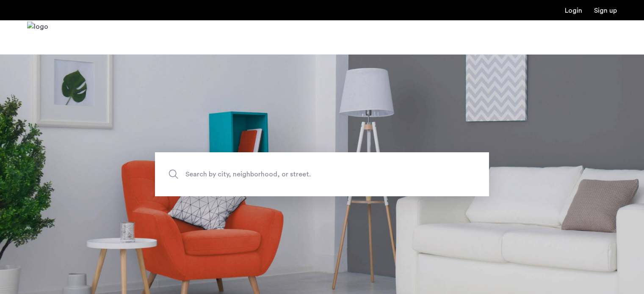 This screenshot has height=294, width=644. Describe the element at coordinates (303, 174) in the screenshot. I see `span: Search by city, neighborhood, or street.` at that location.